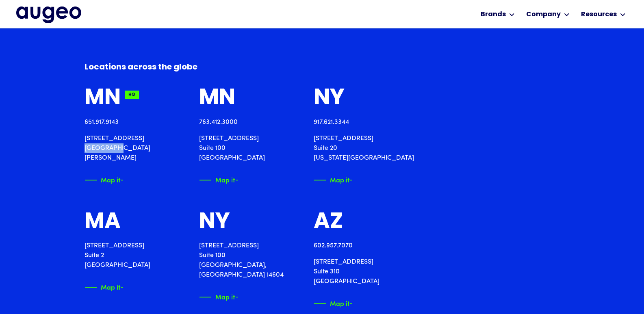 Image resolution: width=644 pixels, height=314 pixels. I want to click on a: 651.917.9143, so click(102, 122).